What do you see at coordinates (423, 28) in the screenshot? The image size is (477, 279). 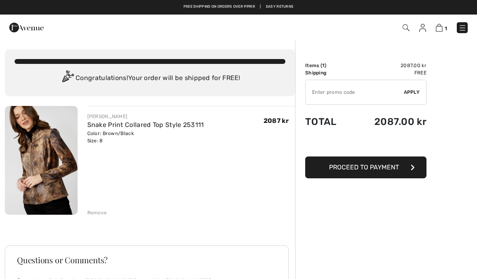 I see `img: My Info` at bounding box center [423, 28].